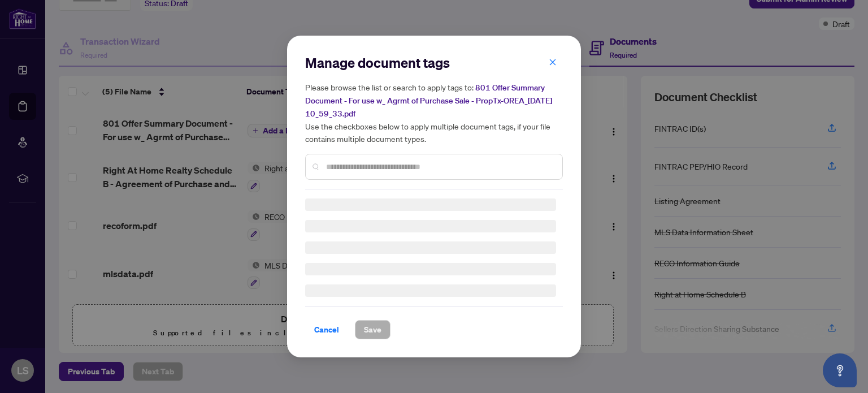 Image resolution: width=868 pixels, height=393 pixels. What do you see at coordinates (553, 62) in the screenshot?
I see `span: close` at bounding box center [553, 62].